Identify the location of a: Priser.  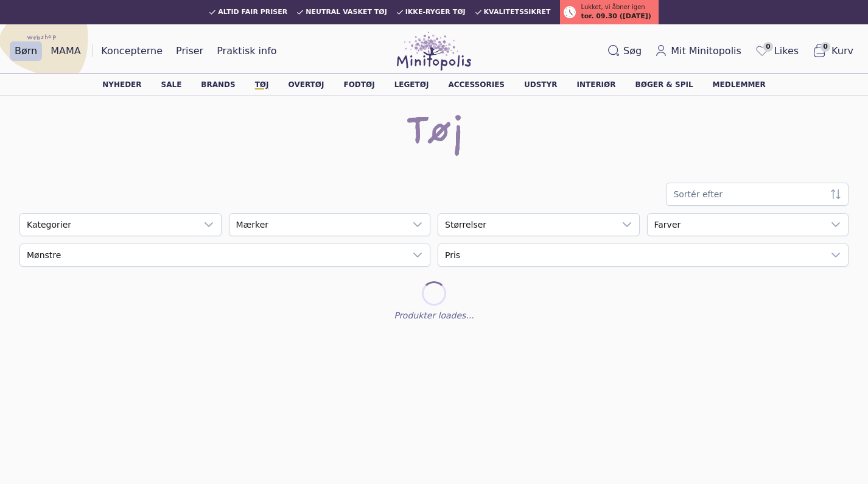
(190, 51).